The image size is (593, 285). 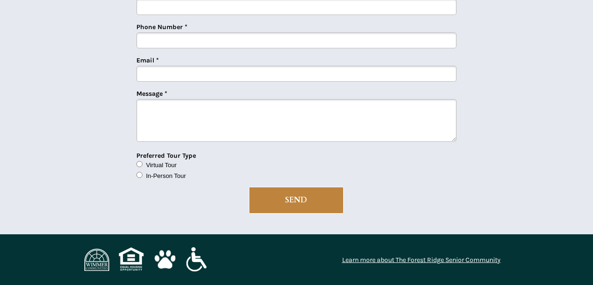 What do you see at coordinates (297, 200) in the screenshot?
I see `button: SEND` at bounding box center [297, 200].